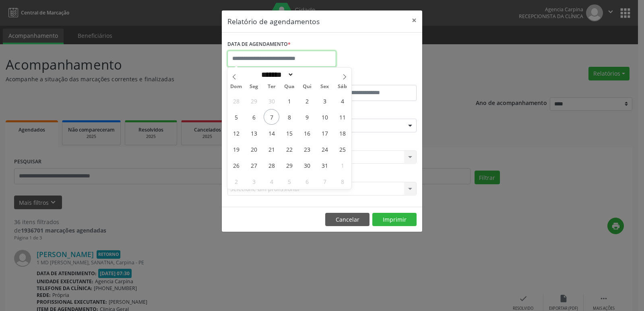 The width and height of the screenshot is (644, 311). What do you see at coordinates (254, 181) in the screenshot?
I see `span: Novembro 3, 2025` at bounding box center [254, 181].